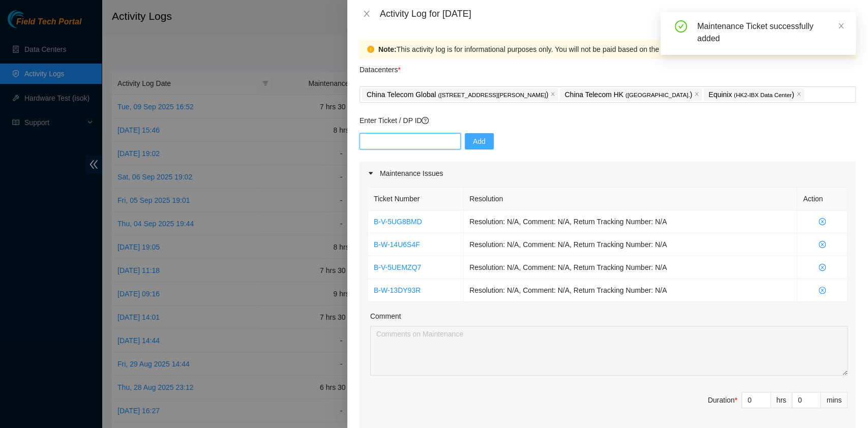  What do you see at coordinates (723, 400) in the screenshot?
I see `div: Duration` at bounding box center [723, 400].